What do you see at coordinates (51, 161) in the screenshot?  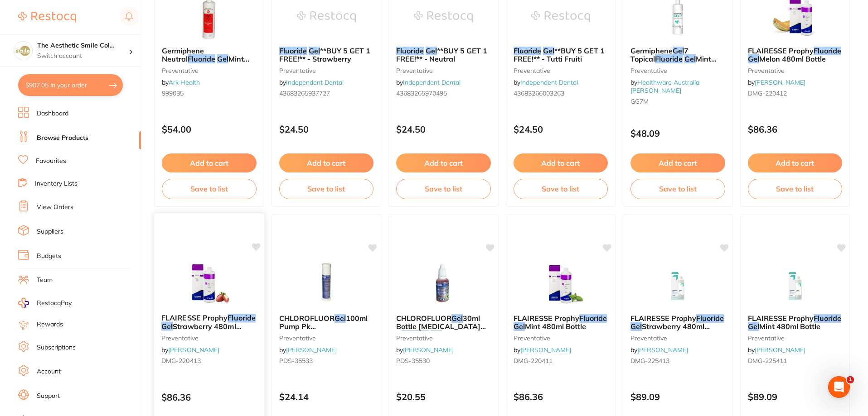 I see `a: Favourites` at bounding box center [51, 161].